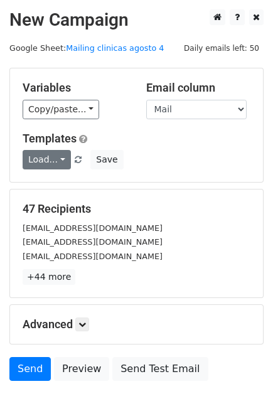  I want to click on a: Copy/paste..., so click(61, 109).